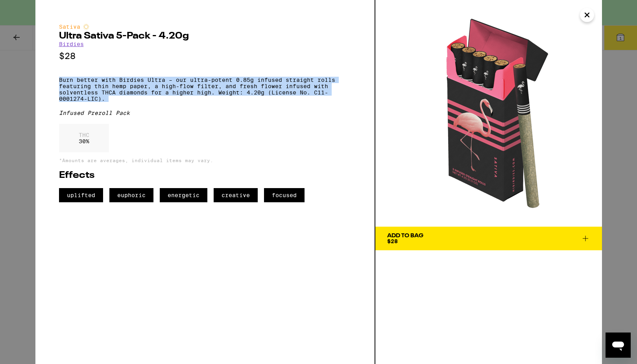 The width and height of the screenshot is (637, 364). Describe the element at coordinates (205, 113) in the screenshot. I see `div: Infused Preroll Pack` at that location.